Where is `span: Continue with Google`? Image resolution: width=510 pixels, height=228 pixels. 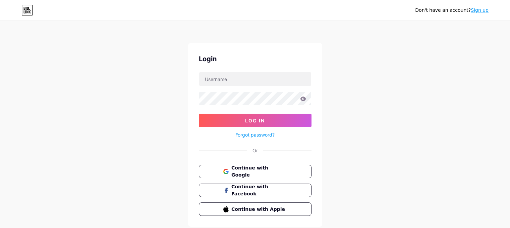 span: Continue with Google is located at coordinates (259, 171).